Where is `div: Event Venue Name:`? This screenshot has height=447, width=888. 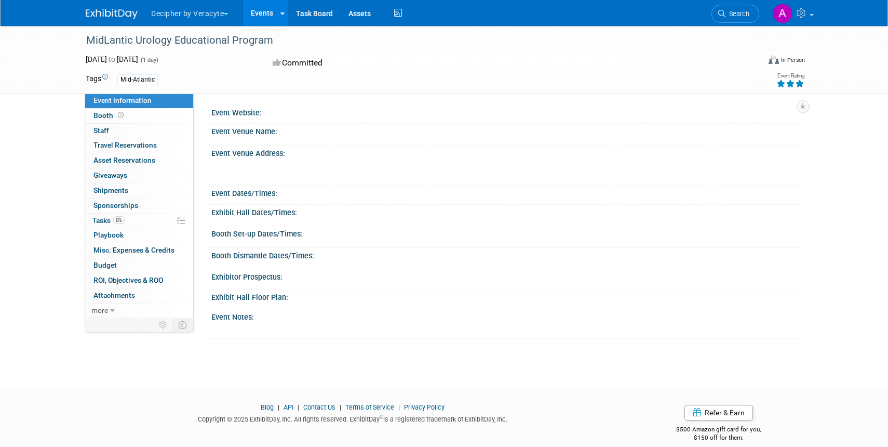 div: Event Venue Name: is located at coordinates (507, 130).